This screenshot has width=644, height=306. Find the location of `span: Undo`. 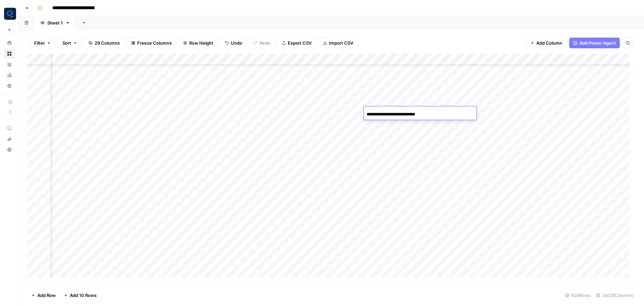

span: Undo is located at coordinates (237, 43).